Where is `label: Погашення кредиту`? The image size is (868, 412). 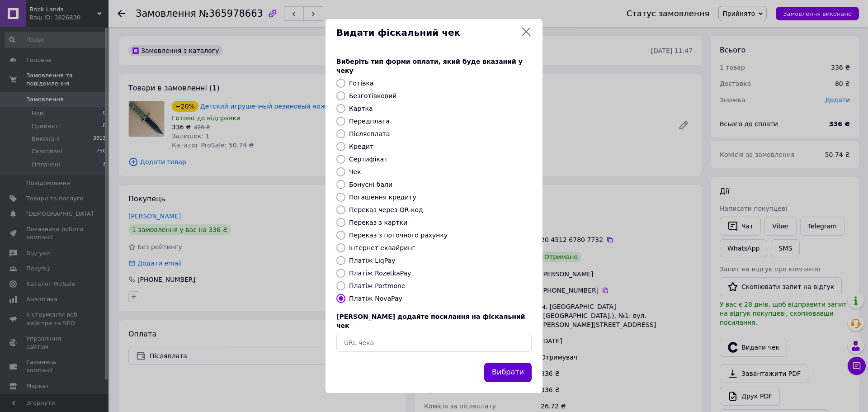 label: Погашення кредиту is located at coordinates (383, 197).